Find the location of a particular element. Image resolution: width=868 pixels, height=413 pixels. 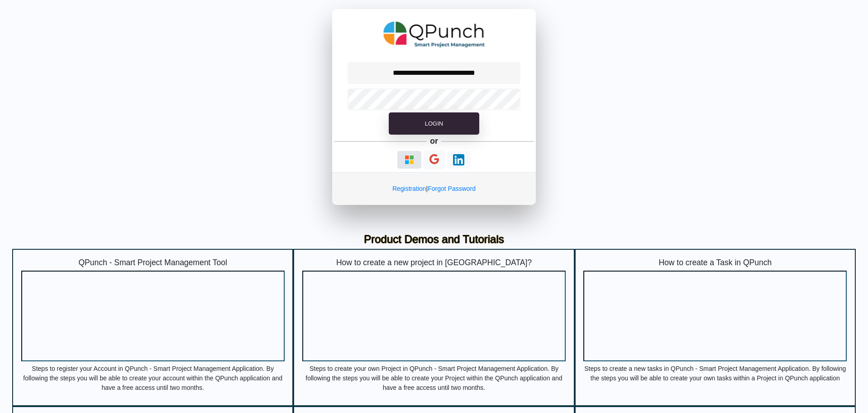

a: Registration is located at coordinates (409, 189).